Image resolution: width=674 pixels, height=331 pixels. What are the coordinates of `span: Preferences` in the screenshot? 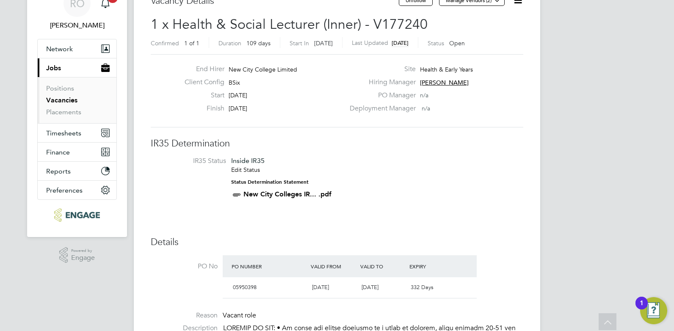 It's located at (64, 190).